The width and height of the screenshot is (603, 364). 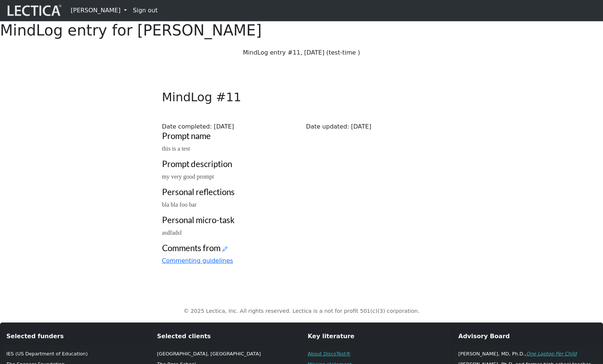 What do you see at coordinates (528, 336) in the screenshot?
I see `div: Advisory Board` at bounding box center [528, 336].